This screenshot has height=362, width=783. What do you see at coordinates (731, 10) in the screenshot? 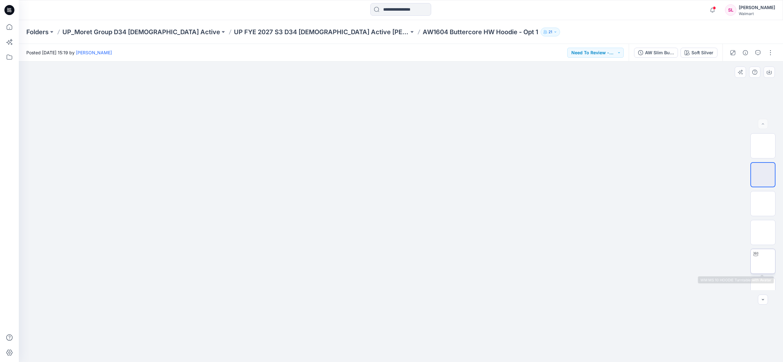
I see `div: SL` at bounding box center [731, 10].